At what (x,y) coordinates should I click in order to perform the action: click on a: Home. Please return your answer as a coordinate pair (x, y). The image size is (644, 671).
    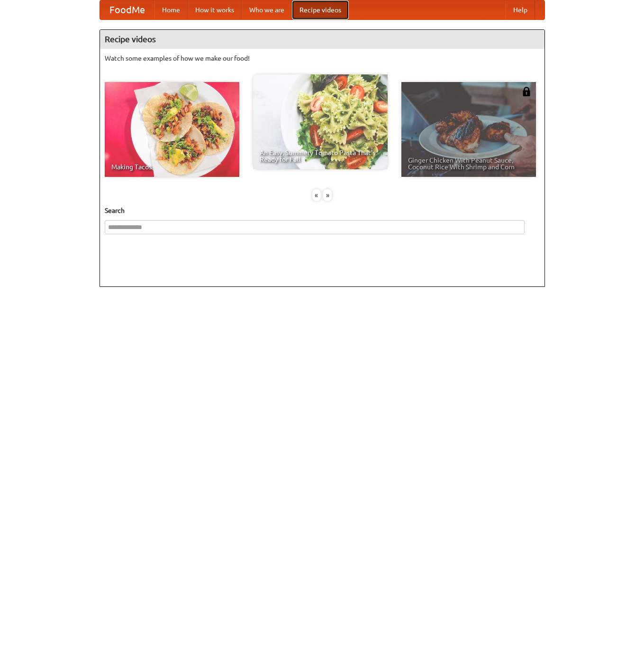
    Looking at the image, I should click on (172, 10).